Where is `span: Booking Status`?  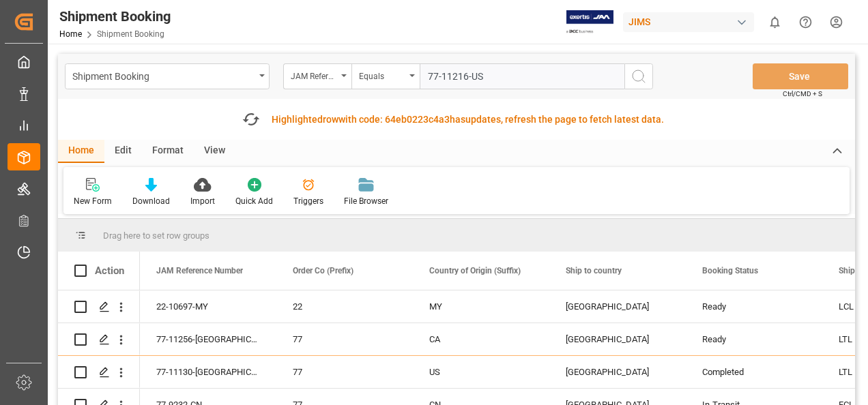 span: Booking Status is located at coordinates (730, 271).